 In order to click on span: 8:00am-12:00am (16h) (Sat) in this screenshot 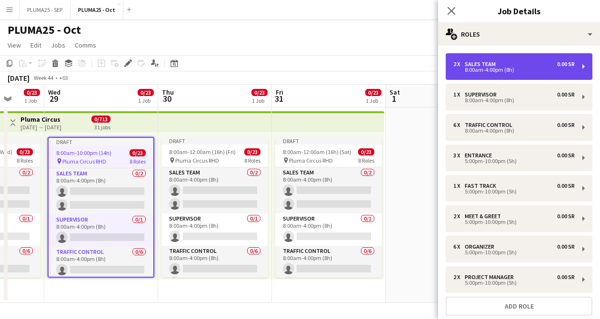, I will do `click(317, 152)`.